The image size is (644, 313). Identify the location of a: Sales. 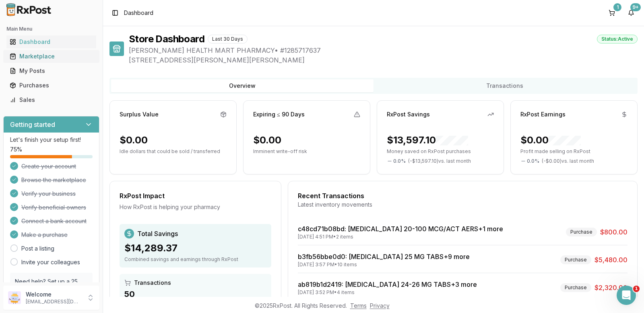
(51, 100).